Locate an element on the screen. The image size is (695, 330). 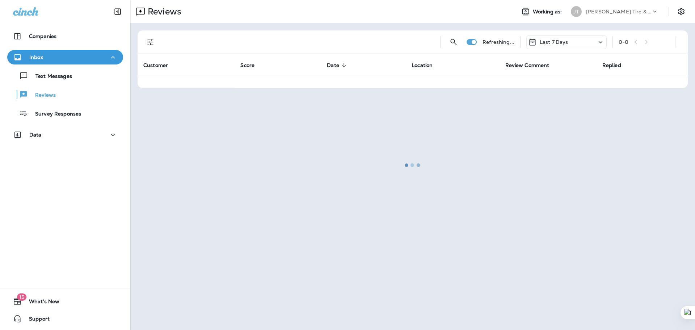
button: Collapse Sidebar is located at coordinates (118, 12).